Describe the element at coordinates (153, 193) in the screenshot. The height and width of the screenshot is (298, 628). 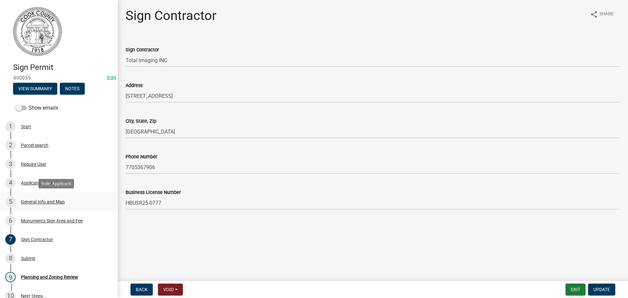
I see `label: Business License Number` at that location.